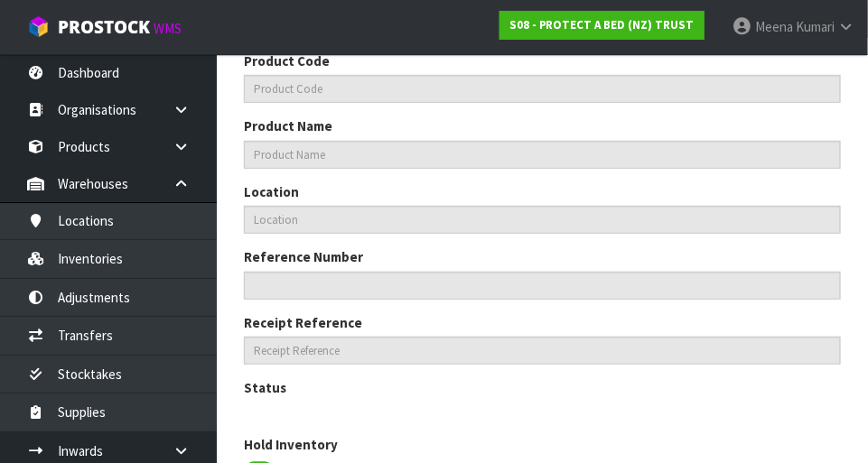 Image resolution: width=868 pixels, height=463 pixels. What do you see at coordinates (303, 256) in the screenshot?
I see `label: Reference Number` at bounding box center [303, 256].